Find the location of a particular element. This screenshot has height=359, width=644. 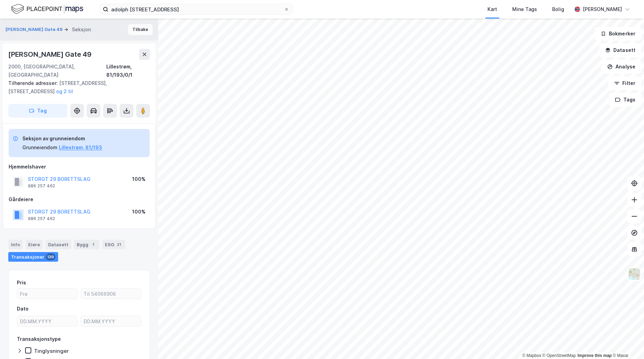

button: Tilbake is located at coordinates (140, 30).